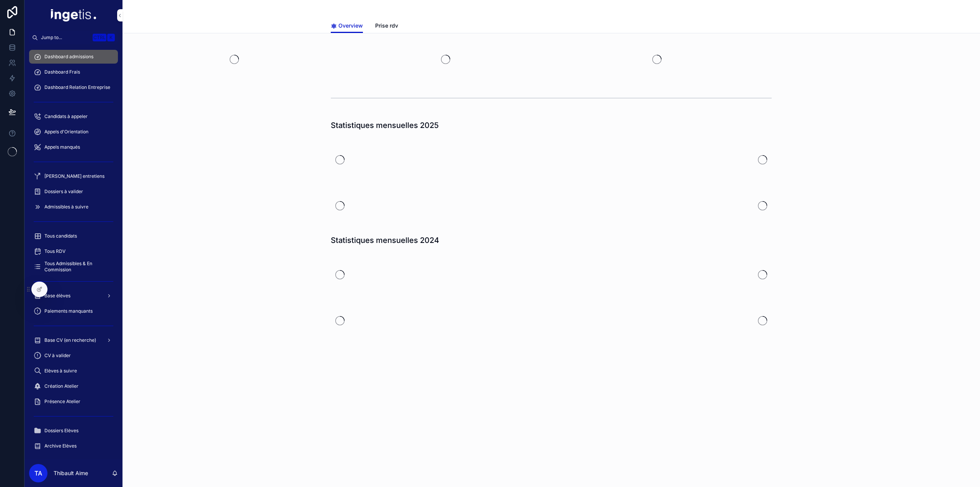 This screenshot has width=980, height=487. I want to click on span: Création Atelier, so click(61, 386).